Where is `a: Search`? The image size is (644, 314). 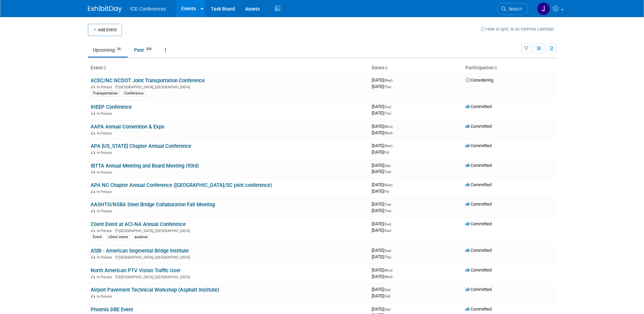 a: Search is located at coordinates (513, 9).